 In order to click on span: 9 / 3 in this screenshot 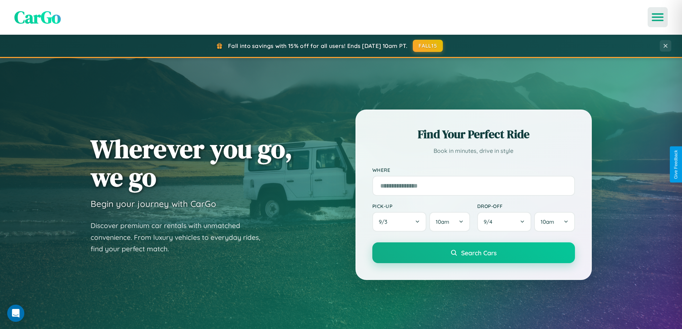, I will do `click(385, 222)`.